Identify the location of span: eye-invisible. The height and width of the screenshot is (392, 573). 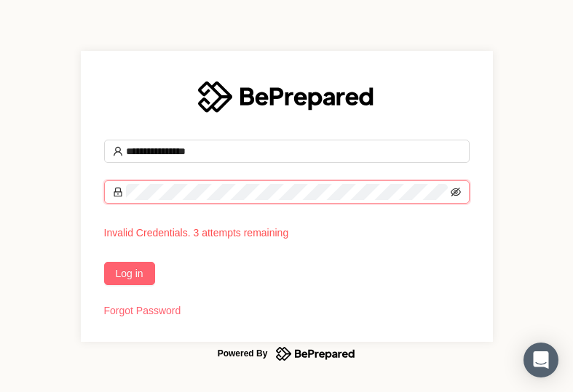
(456, 192).